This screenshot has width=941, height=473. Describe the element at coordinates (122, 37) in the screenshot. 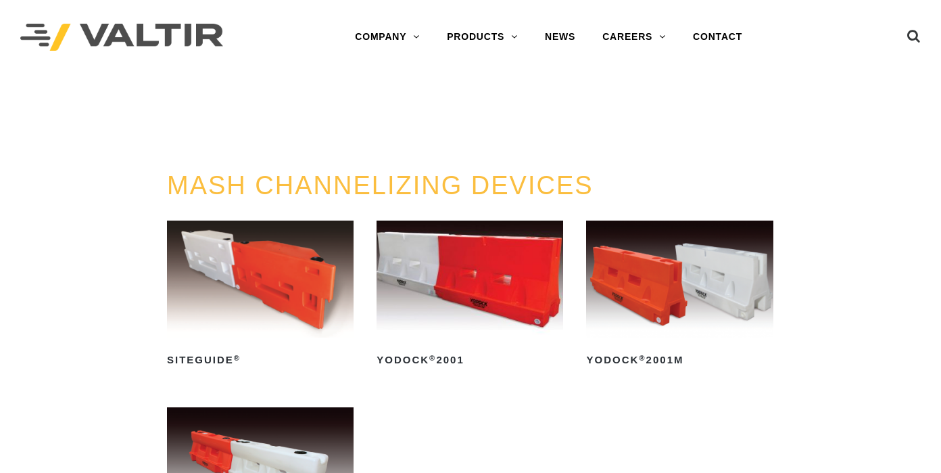

I see `img: Valtir` at that location.